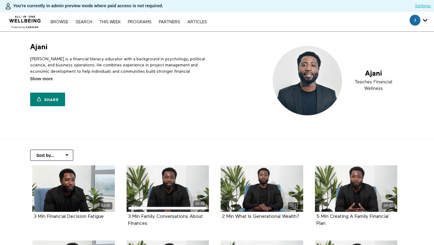  I want to click on a: 2 Min What Is Generational Wealth?, so click(261, 216).